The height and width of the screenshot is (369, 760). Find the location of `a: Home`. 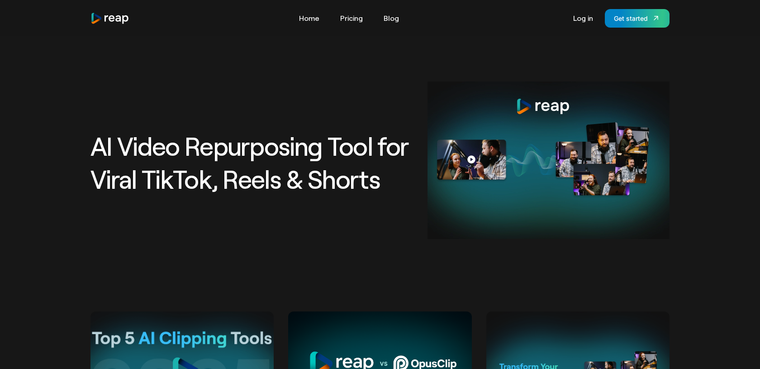

a: Home is located at coordinates (309, 18).